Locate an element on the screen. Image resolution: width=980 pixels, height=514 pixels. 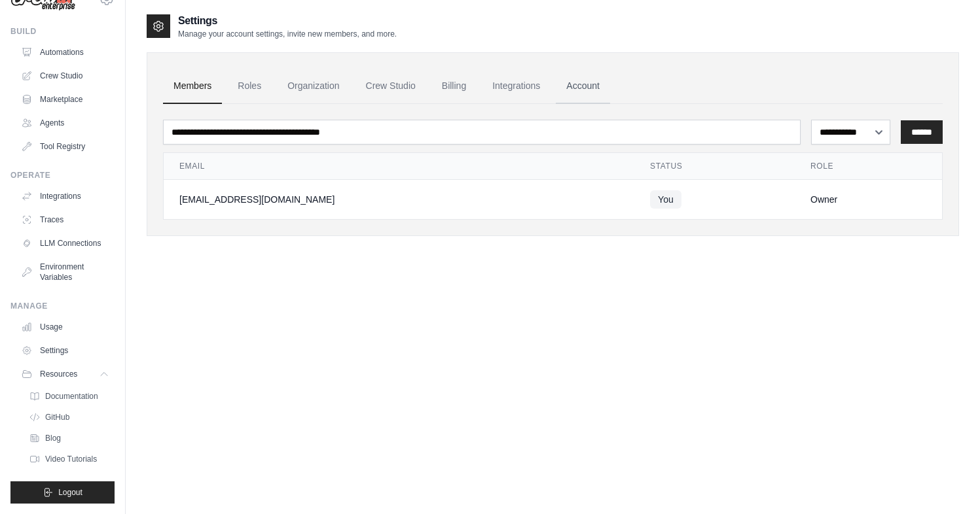
h2: Settings is located at coordinates (287, 21).